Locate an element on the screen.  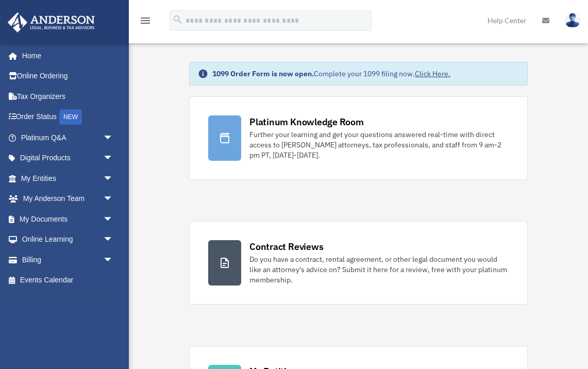
div: Do you have a contract, rental agreement, or other legal document you would like an attorney's ad... is located at coordinates (379, 269).